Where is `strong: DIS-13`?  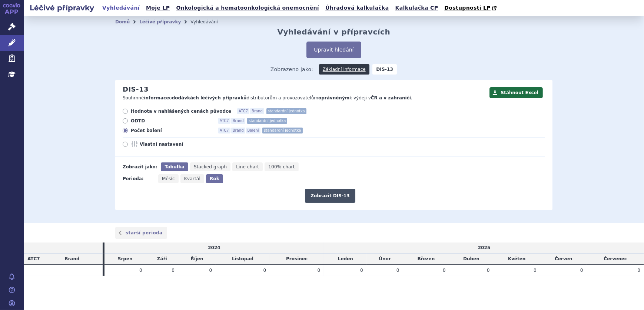 strong: DIS-13 is located at coordinates (385, 69).